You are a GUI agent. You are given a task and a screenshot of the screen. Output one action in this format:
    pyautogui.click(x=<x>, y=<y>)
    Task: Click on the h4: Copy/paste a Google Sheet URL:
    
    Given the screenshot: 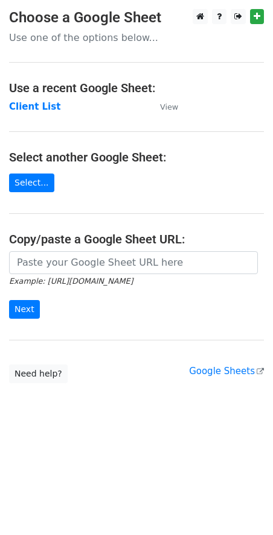 What is the action you would take?
    pyautogui.click(x=136, y=239)
    